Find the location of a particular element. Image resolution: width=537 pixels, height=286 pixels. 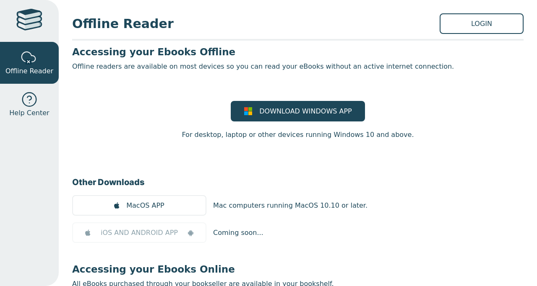

span: MacOS APP is located at coordinates (145, 206).